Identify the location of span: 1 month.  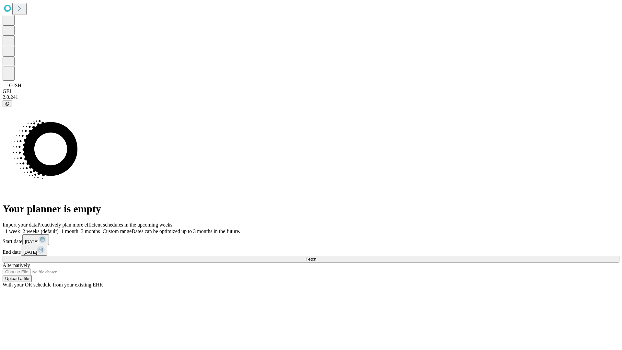
(70, 231).